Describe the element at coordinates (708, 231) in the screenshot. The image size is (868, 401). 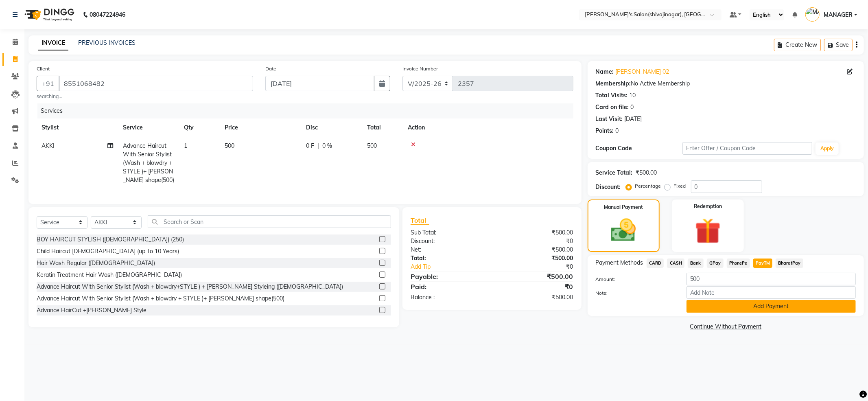
I see `img: _gift.svg` at that location.